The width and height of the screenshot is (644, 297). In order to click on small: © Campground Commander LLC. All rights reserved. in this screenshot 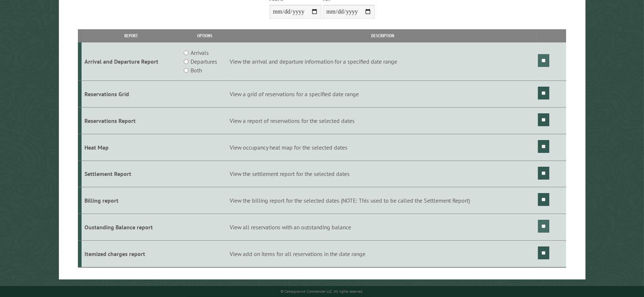, I will do `click(322, 291)`.